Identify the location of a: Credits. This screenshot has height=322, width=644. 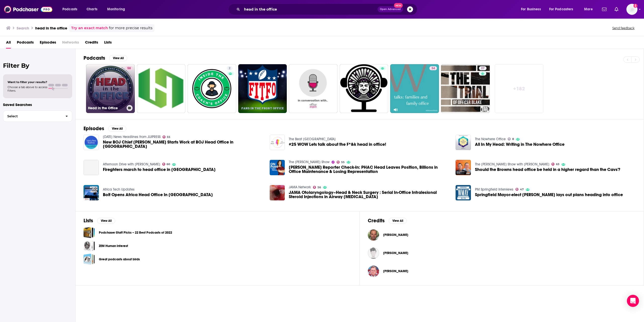
(92, 44).